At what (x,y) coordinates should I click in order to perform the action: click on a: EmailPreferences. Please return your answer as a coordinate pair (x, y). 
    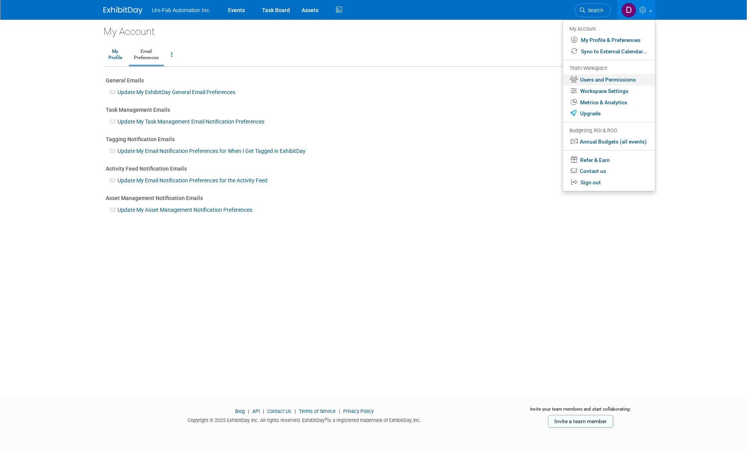
    Looking at the image, I should click on (146, 55).